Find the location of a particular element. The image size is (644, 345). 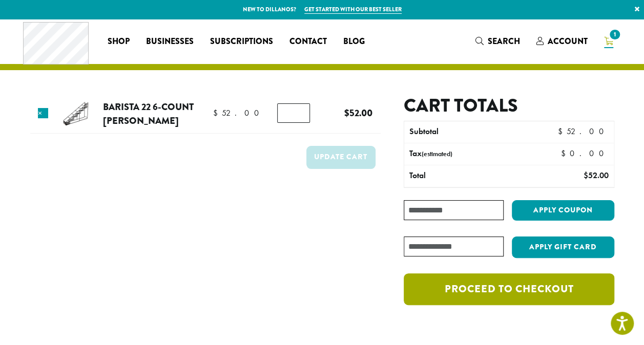

a: Search is located at coordinates (497, 41).